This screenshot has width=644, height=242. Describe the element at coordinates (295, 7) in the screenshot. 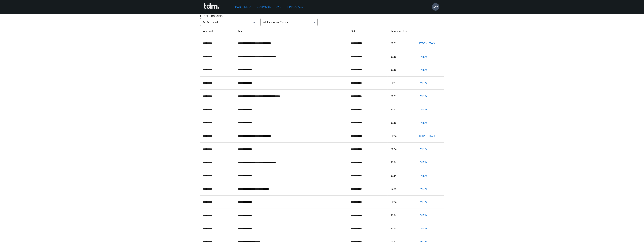

I see `a: Financials` at that location.